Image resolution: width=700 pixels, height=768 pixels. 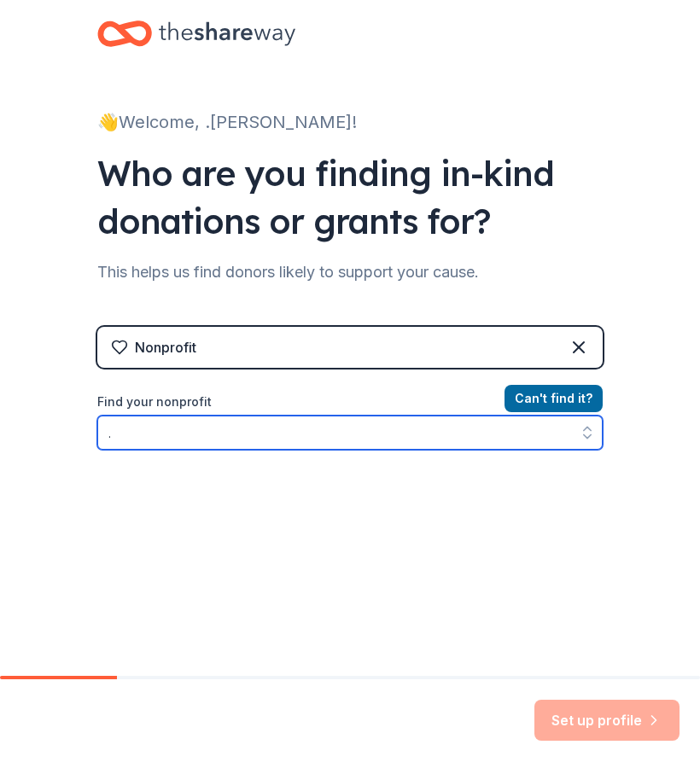 I want to click on input: Search by name, EIN, or city, so click(x=350, y=432).